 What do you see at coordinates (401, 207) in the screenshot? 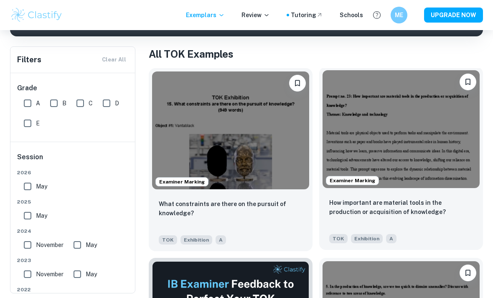
I see `p: How important are material tools in the production or acquisition of knowledge?` at bounding box center [401, 207].